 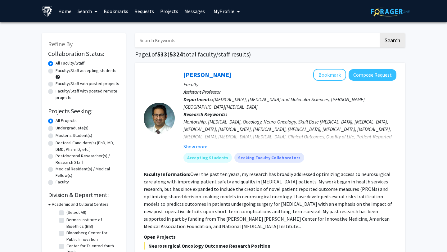 What do you see at coordinates (224, 11) in the screenshot?
I see `span: My Profile` at bounding box center [224, 11].